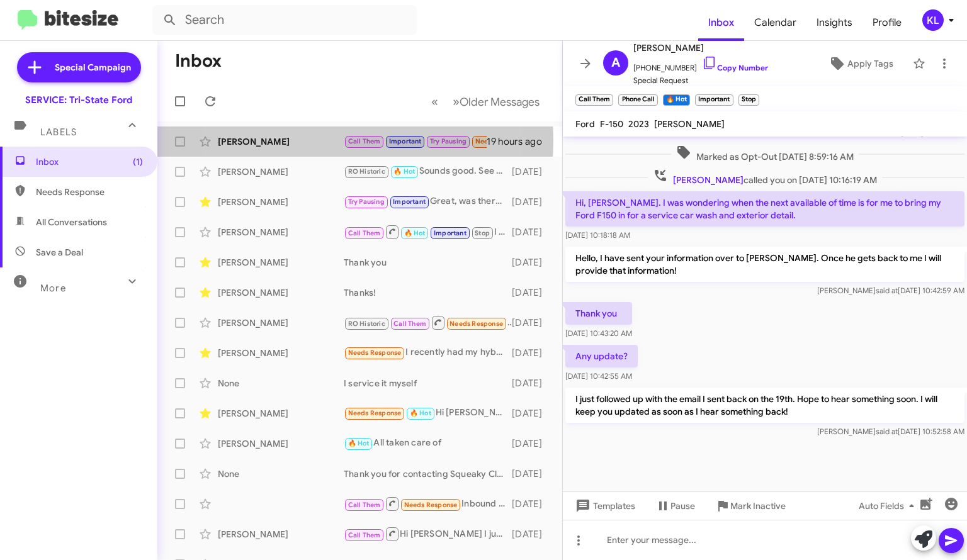 The image size is (967, 560). What do you see at coordinates (748, 100) in the screenshot?
I see `small: Stop` at bounding box center [748, 100].